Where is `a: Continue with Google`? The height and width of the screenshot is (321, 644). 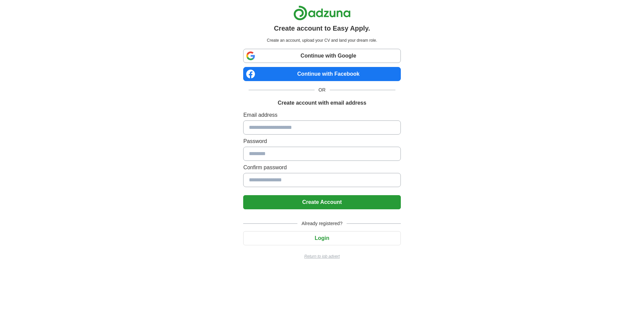
a: Continue with Google is located at coordinates (322, 56).